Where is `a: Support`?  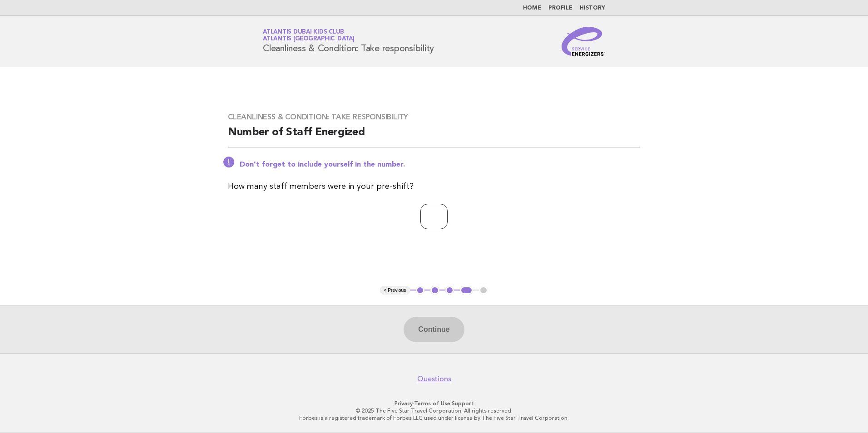
a: Support is located at coordinates (462, 403).